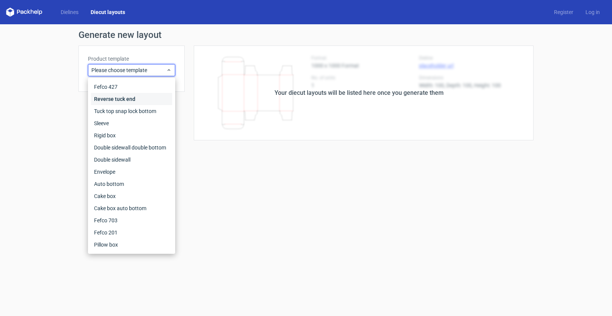  Describe the element at coordinates (69, 12) in the screenshot. I see `a: Dielines` at that location.